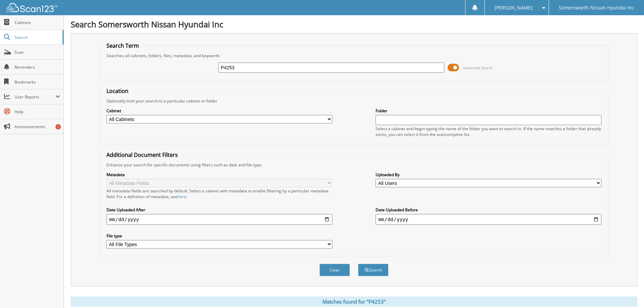 The height and width of the screenshot is (308, 644). What do you see at coordinates (37, 52) in the screenshot?
I see `span: Scan` at bounding box center [37, 52].